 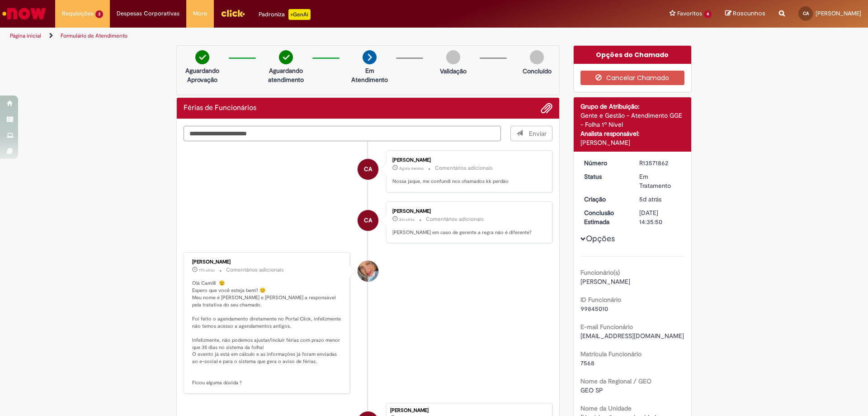 I want to click on b: Nome da Unidade, so click(x=606, y=408).